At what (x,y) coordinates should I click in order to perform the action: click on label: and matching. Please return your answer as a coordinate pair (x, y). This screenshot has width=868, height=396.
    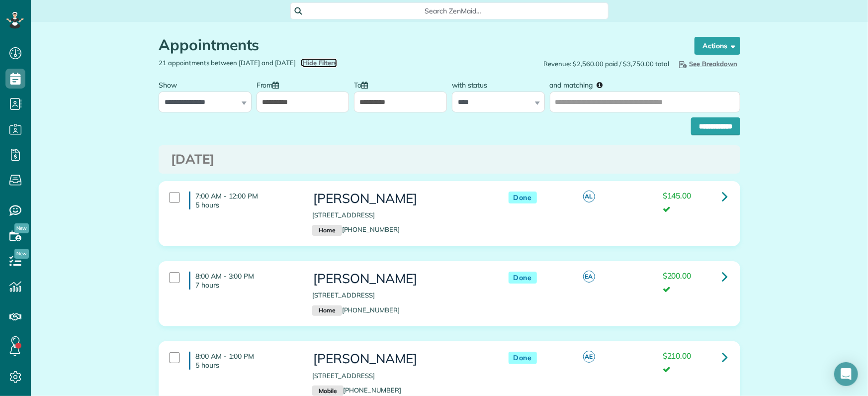
    Looking at the image, I should click on (580, 84).